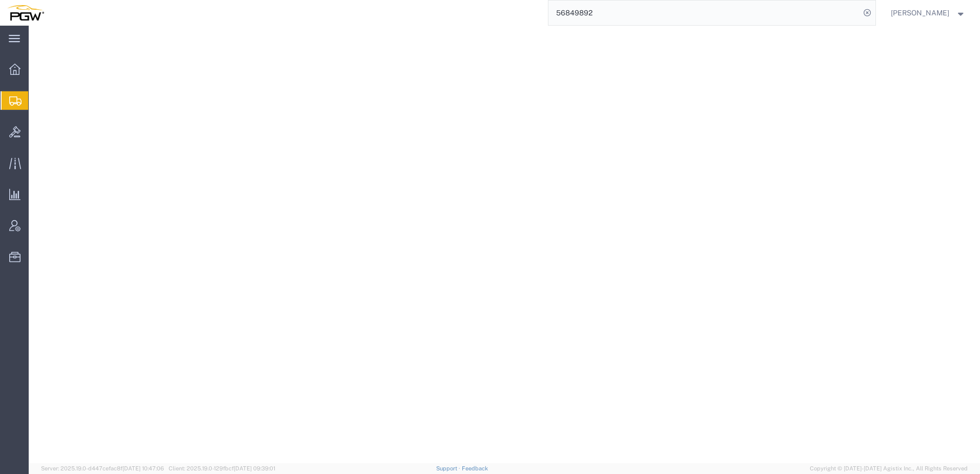  I want to click on img: logo, so click(26, 12).